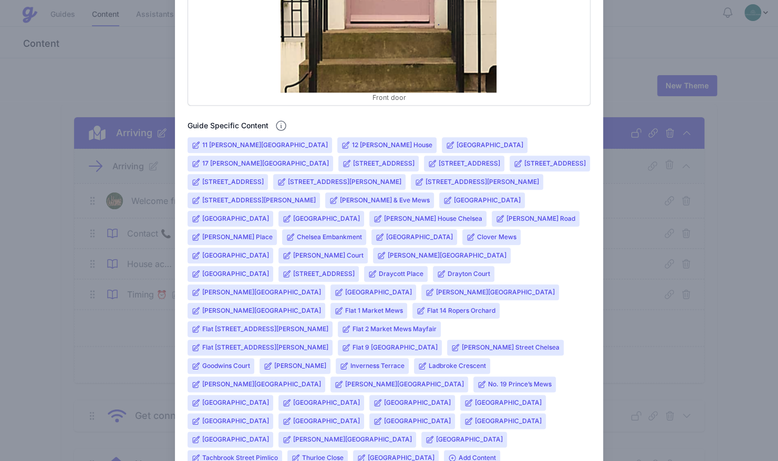  What do you see at coordinates (389, 97) in the screenshot?
I see `figcaption: Front door` at bounding box center [389, 97].